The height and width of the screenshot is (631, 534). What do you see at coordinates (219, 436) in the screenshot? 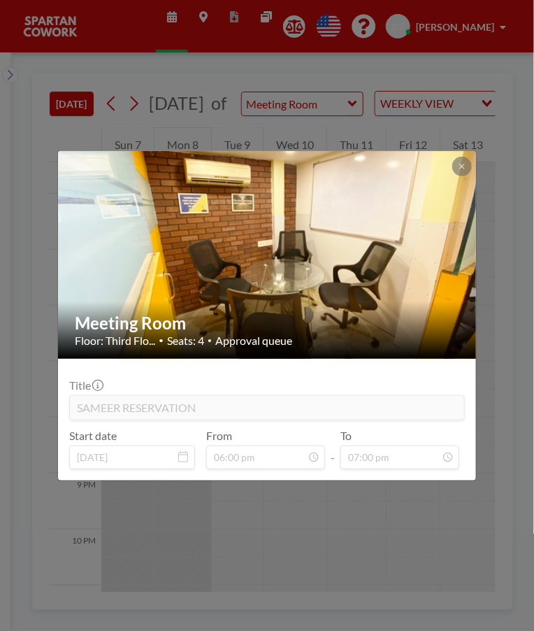
I see `label: From` at bounding box center [219, 436].